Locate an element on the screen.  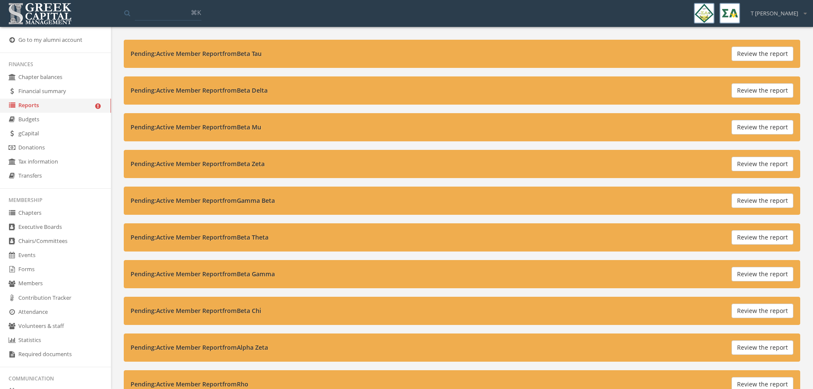
strong: Pending: Active Member Report from Gamma Beta is located at coordinates (203, 200).